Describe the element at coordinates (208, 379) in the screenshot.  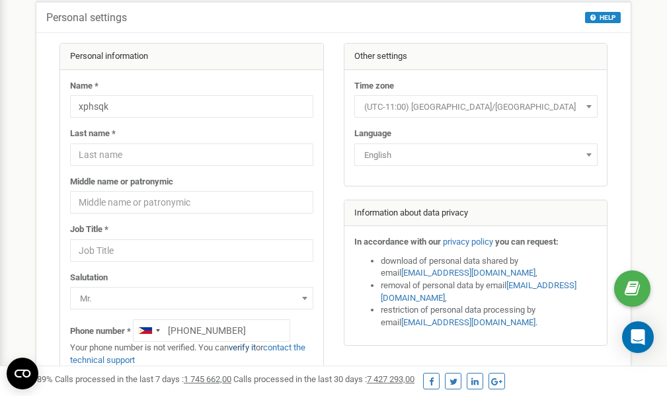
I see `u: 1 745 662,00` at that location.